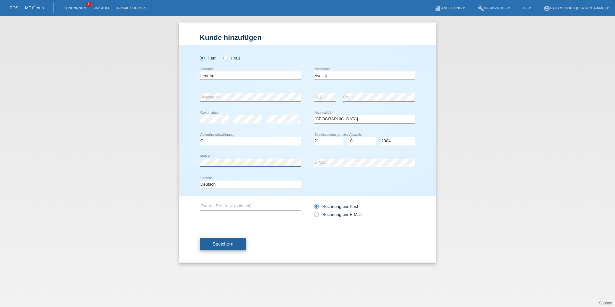  What do you see at coordinates (223, 244) in the screenshot?
I see `button: Speichern` at bounding box center [223, 244].